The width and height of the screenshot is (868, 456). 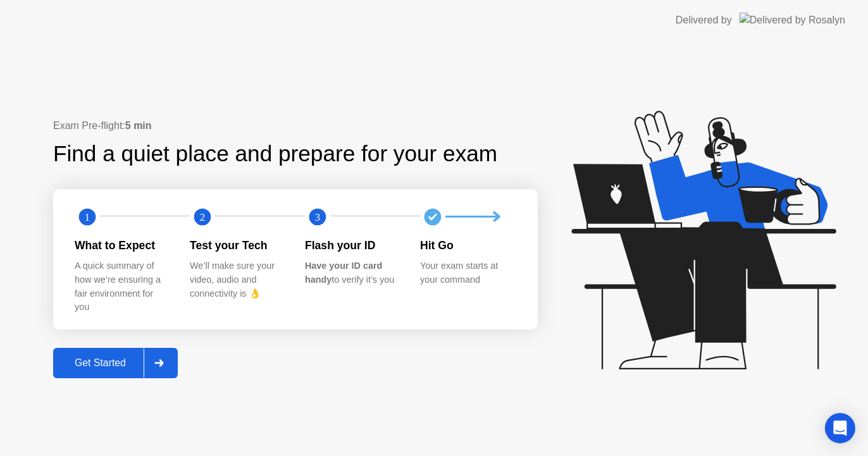 I want to click on div: Your exam starts at your command, so click(x=468, y=273).